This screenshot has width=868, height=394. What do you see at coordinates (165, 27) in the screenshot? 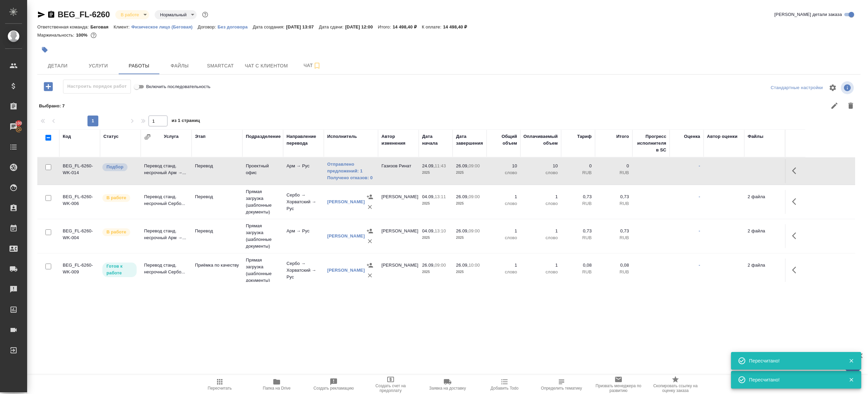
I see `p: Физическое лицо (Беговая)` at bounding box center [165, 27].